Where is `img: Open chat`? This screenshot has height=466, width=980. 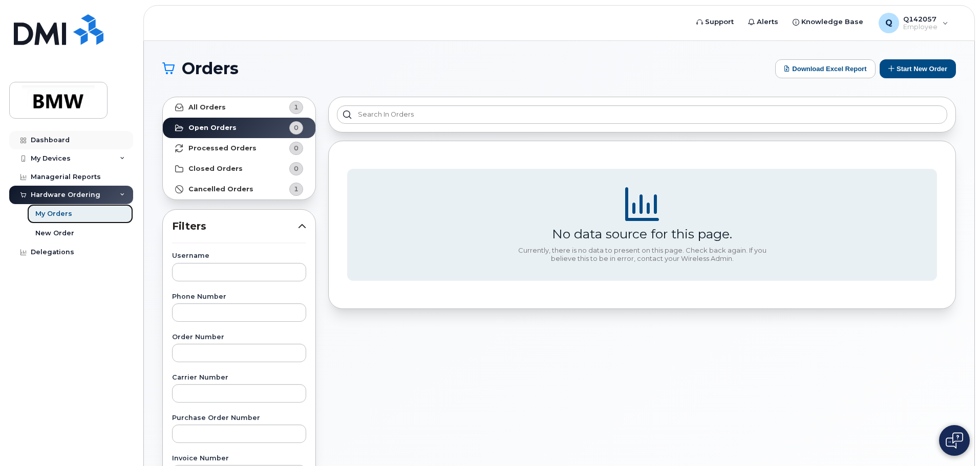 img: Open chat is located at coordinates (955, 441).